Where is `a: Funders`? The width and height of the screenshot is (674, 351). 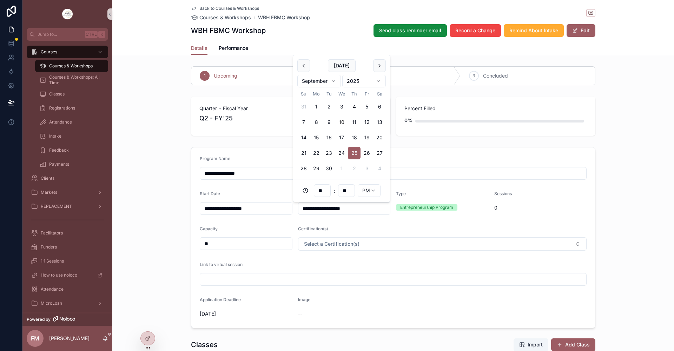 a: Funders is located at coordinates (67, 247).